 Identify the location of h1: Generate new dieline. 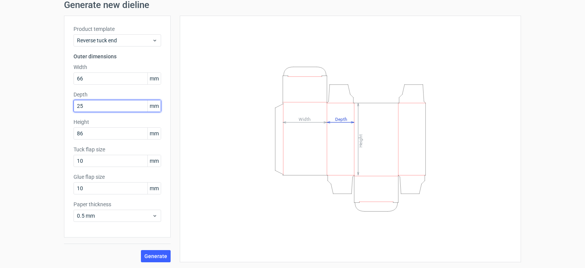
(293, 5).